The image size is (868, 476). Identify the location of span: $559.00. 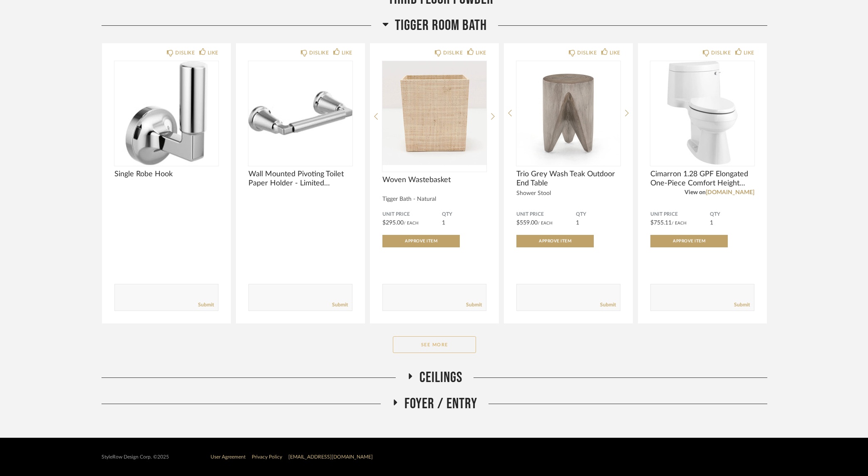
(526, 222).